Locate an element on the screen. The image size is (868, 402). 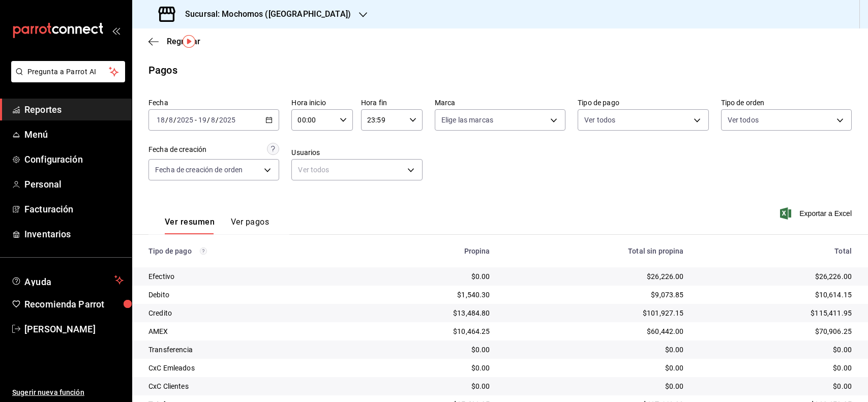
div: Fecha de creación is located at coordinates (177, 149).